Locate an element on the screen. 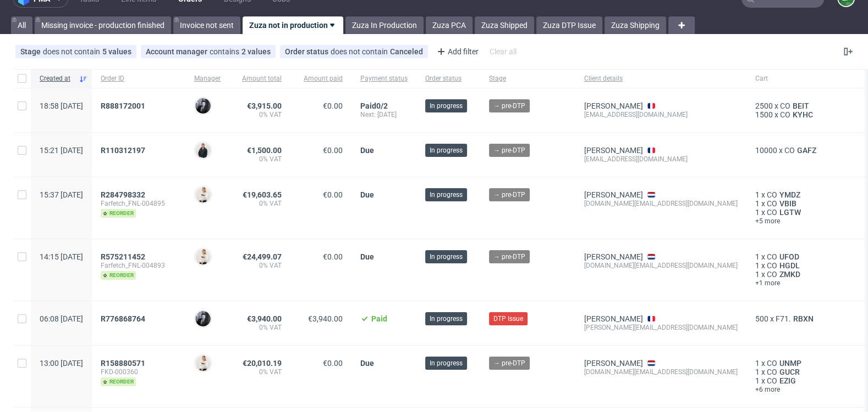 This screenshot has height=412, width=868. span: Amount paid is located at coordinates (321, 78).